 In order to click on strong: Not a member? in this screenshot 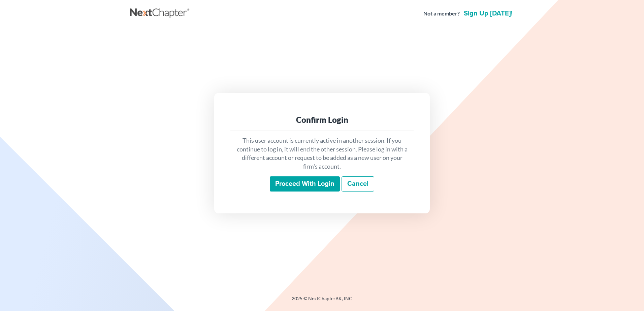, I will do `click(442, 13)`.